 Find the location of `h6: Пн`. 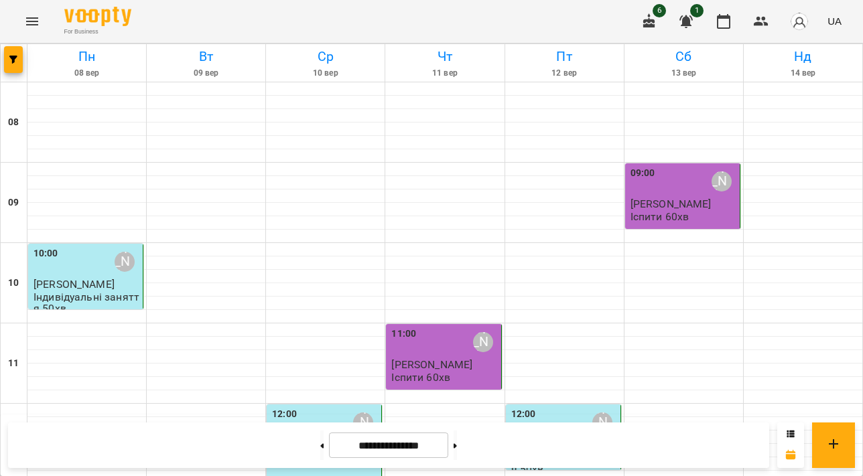

h6: Пн is located at coordinates (86, 56).